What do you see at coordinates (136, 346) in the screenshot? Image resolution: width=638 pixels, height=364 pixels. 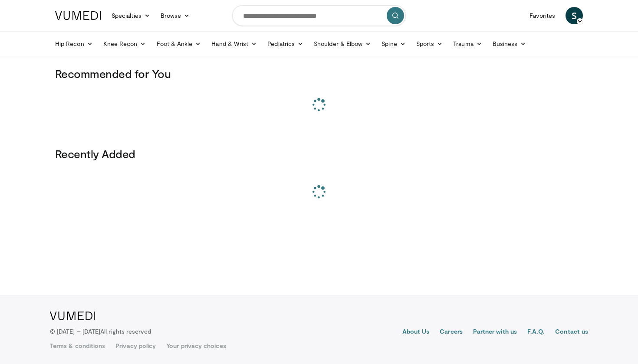 I see `a: Privacy policy` at bounding box center [136, 346].